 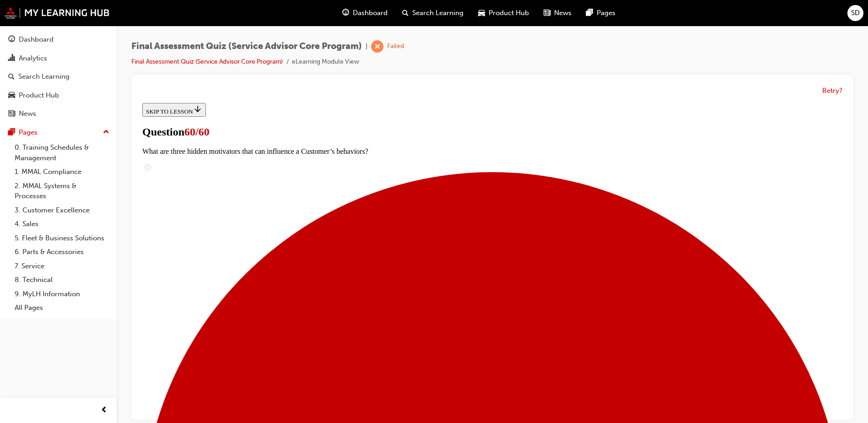 What do you see at coordinates (37, 39) in the screenshot?
I see `div: Dashboard` at bounding box center [37, 39].